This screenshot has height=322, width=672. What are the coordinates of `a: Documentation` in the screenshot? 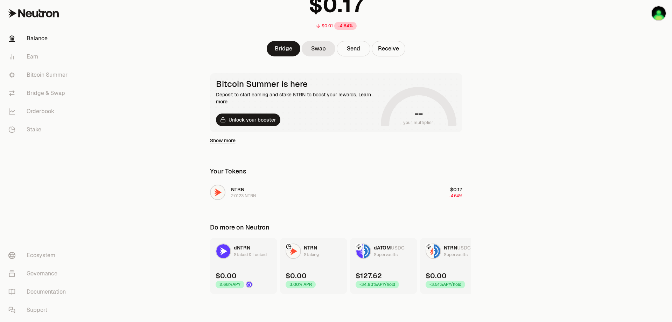 It's located at (39, 292).